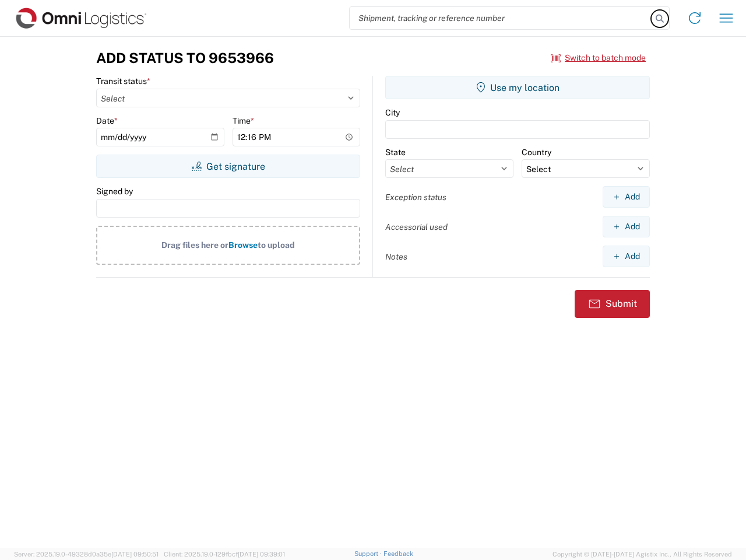 Image resolution: width=746 pixels, height=560 pixels. What do you see at coordinates (228, 166) in the screenshot?
I see `button: Get signature` at bounding box center [228, 166].